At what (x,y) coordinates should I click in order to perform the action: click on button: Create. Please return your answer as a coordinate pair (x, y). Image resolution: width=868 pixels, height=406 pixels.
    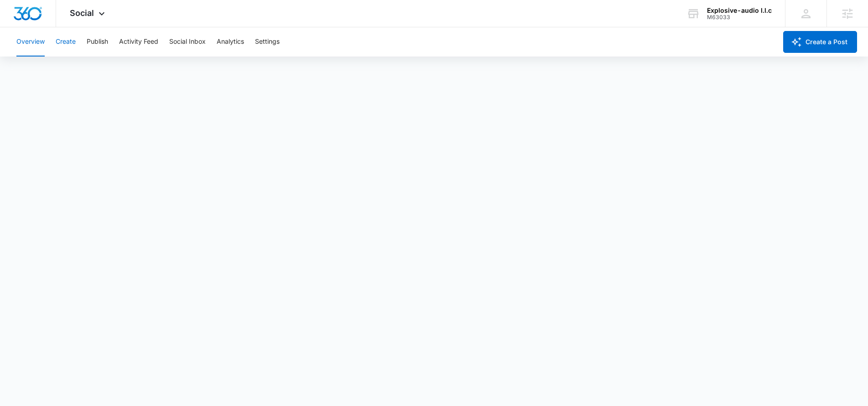
    Looking at the image, I should click on (65, 42).